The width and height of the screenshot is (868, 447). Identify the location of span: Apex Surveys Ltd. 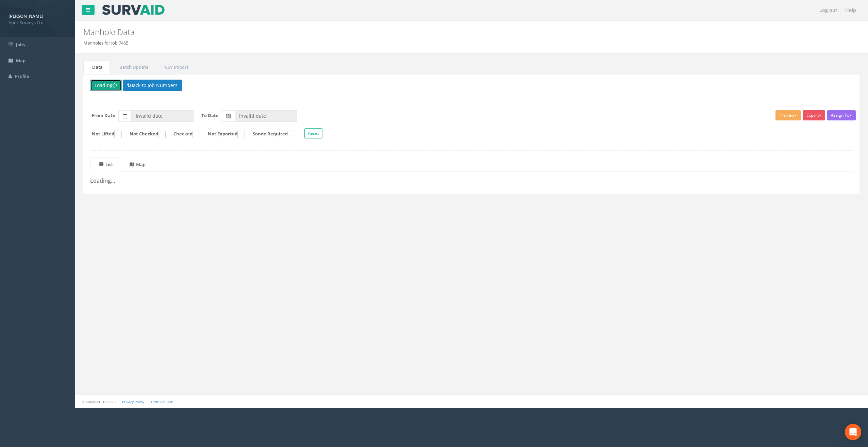
(38, 22).